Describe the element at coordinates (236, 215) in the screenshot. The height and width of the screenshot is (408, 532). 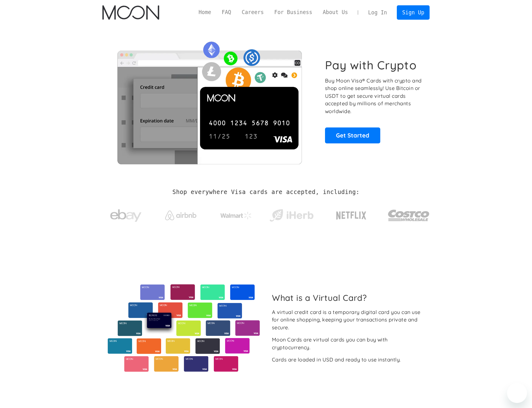
I see `img: Walmart` at that location.